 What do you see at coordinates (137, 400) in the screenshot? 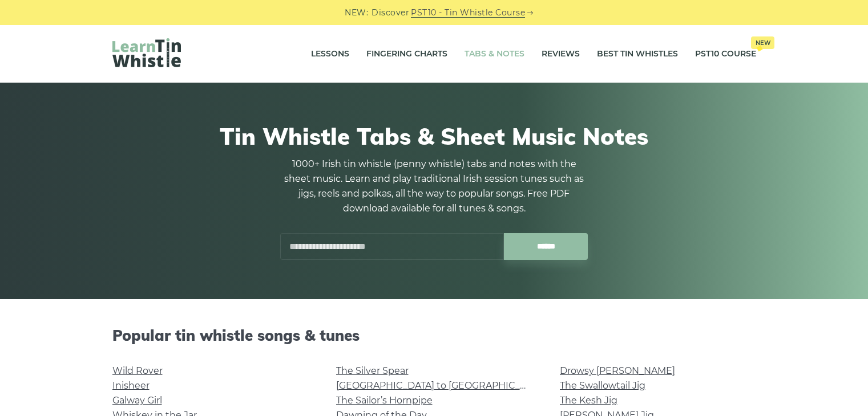
I see `a: Galway Girl` at bounding box center [137, 400].